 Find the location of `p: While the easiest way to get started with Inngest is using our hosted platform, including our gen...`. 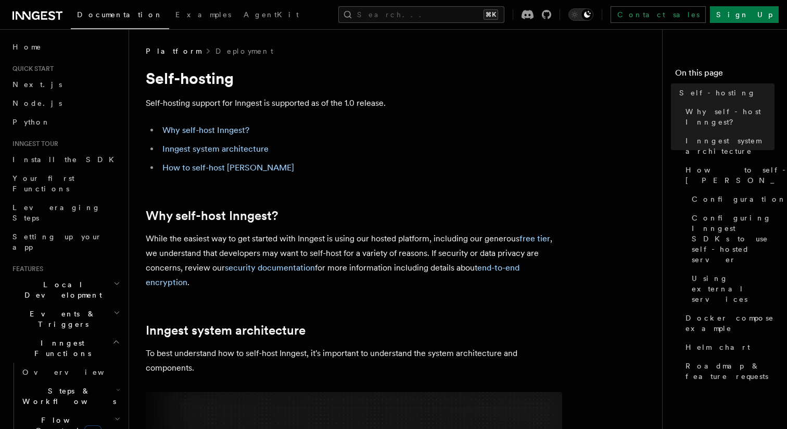

p: While the easiest way to get started with Inngest is using our hosted platform, including our gen... is located at coordinates (354, 260).